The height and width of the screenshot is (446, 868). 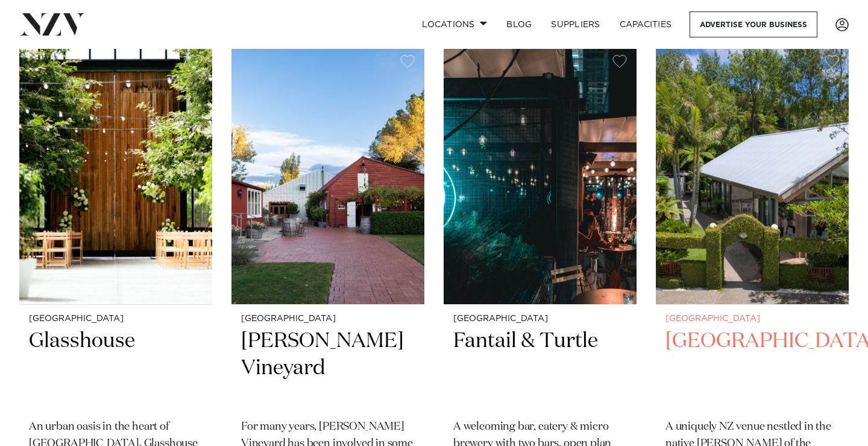 I want to click on a: SUPPLIERS, so click(x=575, y=24).